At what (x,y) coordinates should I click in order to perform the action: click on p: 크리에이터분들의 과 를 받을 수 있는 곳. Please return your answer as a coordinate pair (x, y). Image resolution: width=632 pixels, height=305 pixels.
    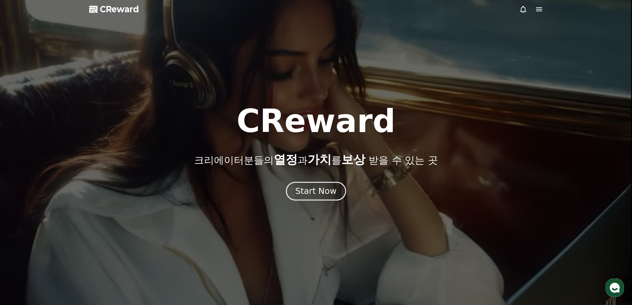
    Looking at the image, I should click on (316, 159).